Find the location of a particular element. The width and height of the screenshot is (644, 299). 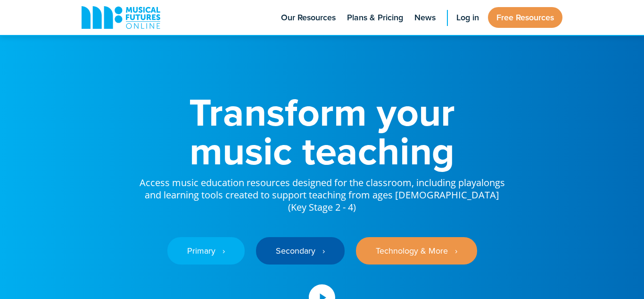

span: News is located at coordinates (425, 17).